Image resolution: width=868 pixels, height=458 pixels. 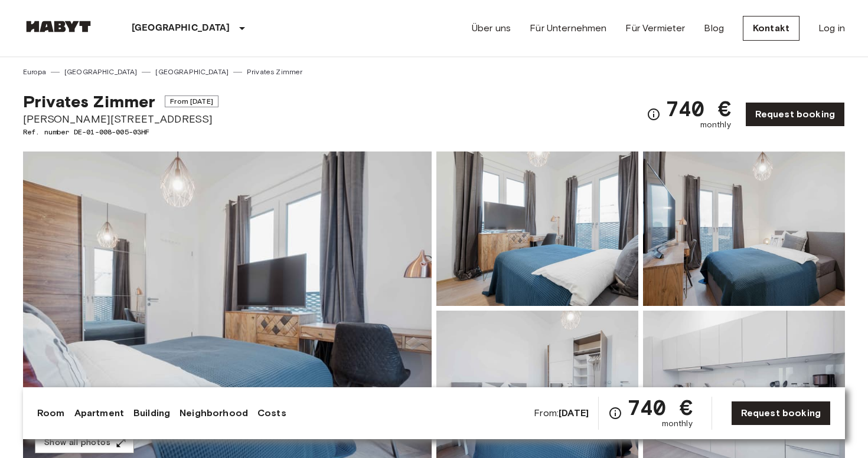 I want to click on a: Über uns, so click(x=491, y=28).